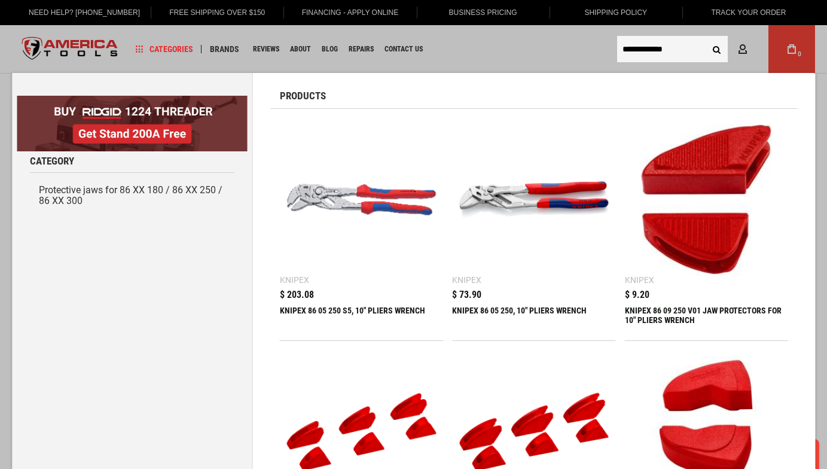 This screenshot has width=827, height=469. I want to click on a: BOGO: Buy RIDGID® 1224 Threader, Get Stand 200A Free!, so click(132, 100).